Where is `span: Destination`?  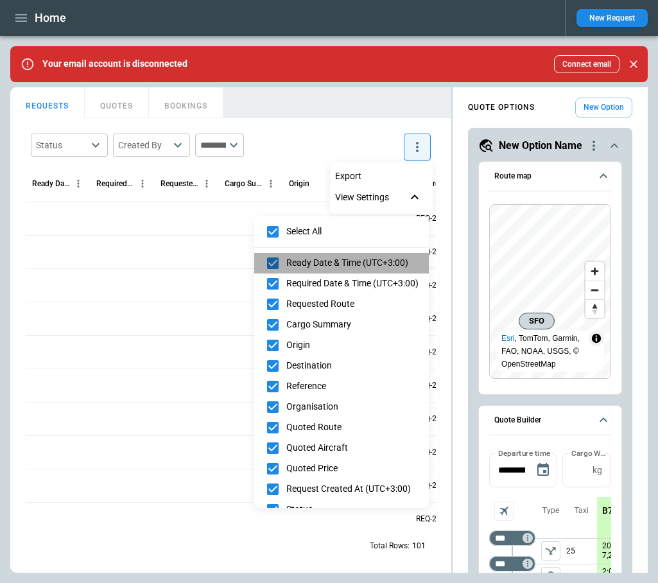 span: Destination is located at coordinates (352, 365).